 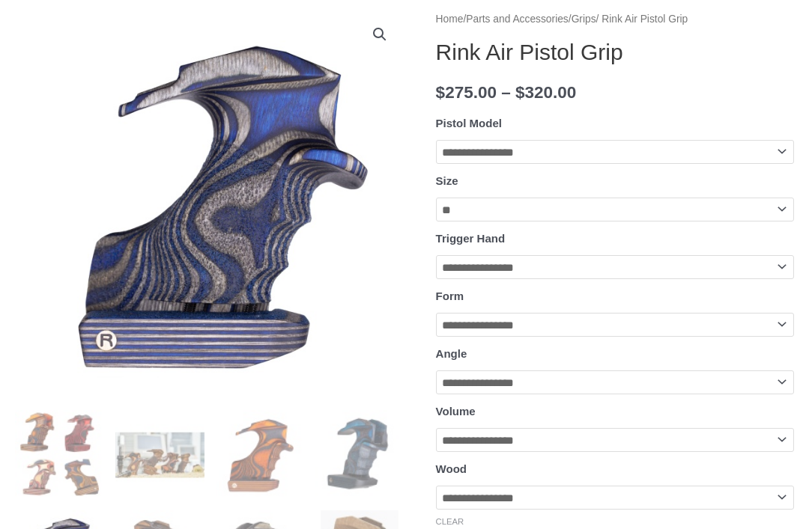 What do you see at coordinates (517, 19) in the screenshot?
I see `a: Parts and Accessories` at bounding box center [517, 19].